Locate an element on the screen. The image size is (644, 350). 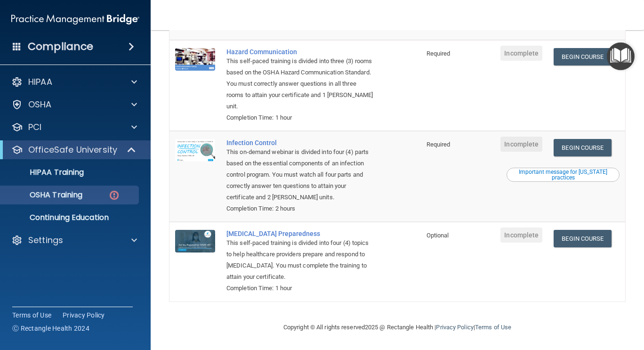
a: OfficeSafe University is located at coordinates (74, 150).